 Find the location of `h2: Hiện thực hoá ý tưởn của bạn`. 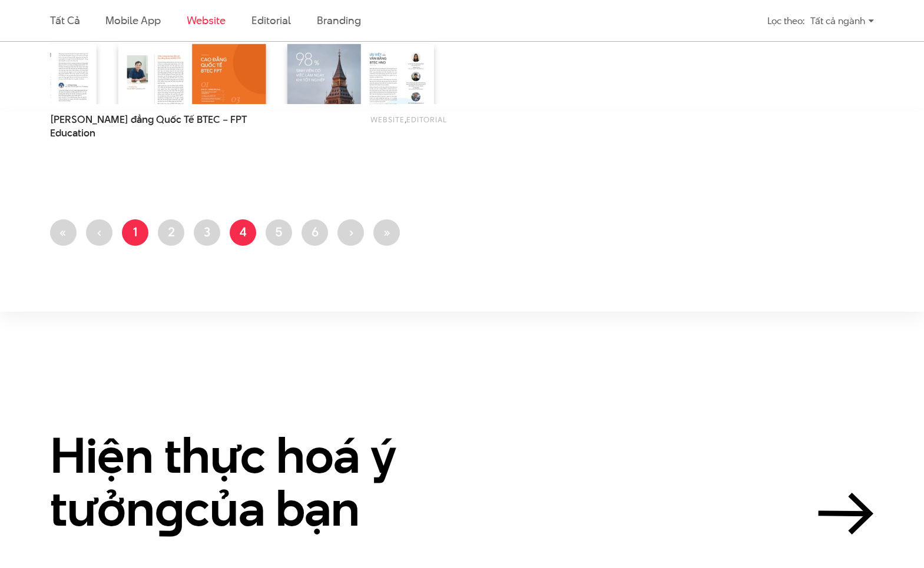

h2: Hiện thực hoá ý tưởn của bạn is located at coordinates (256, 482).